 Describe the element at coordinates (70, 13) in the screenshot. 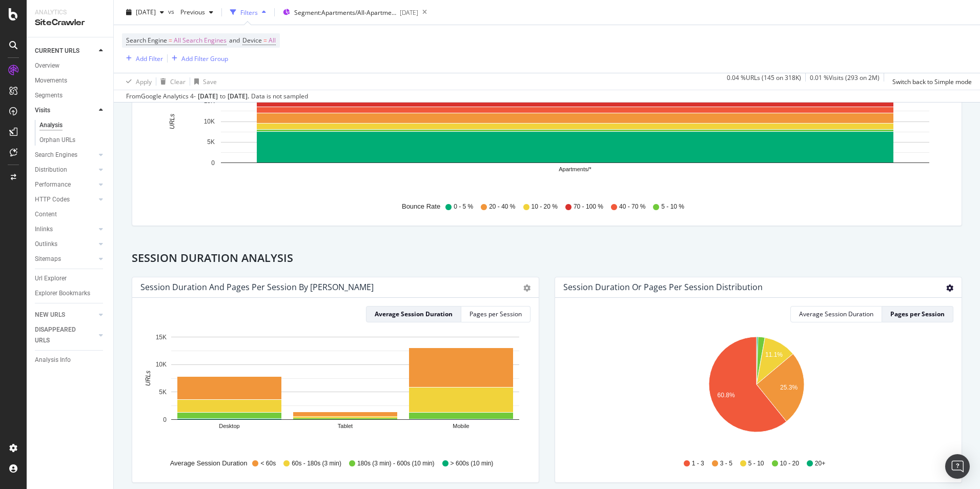

I see `div: Analytics` at that location.